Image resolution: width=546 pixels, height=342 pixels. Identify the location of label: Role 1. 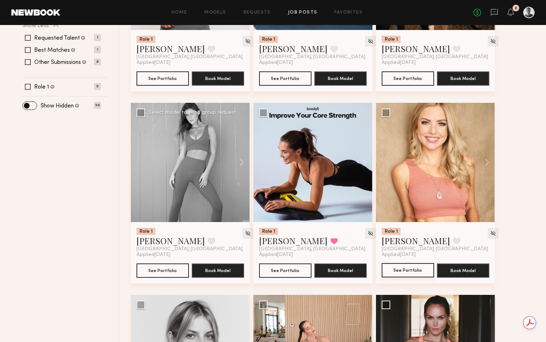
(42, 87).